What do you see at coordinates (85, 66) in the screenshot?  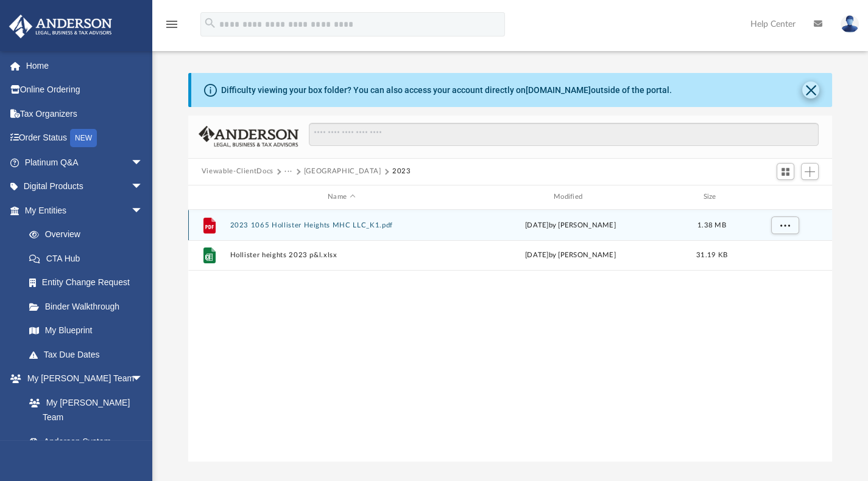 I see `a: Home` at bounding box center [85, 66].